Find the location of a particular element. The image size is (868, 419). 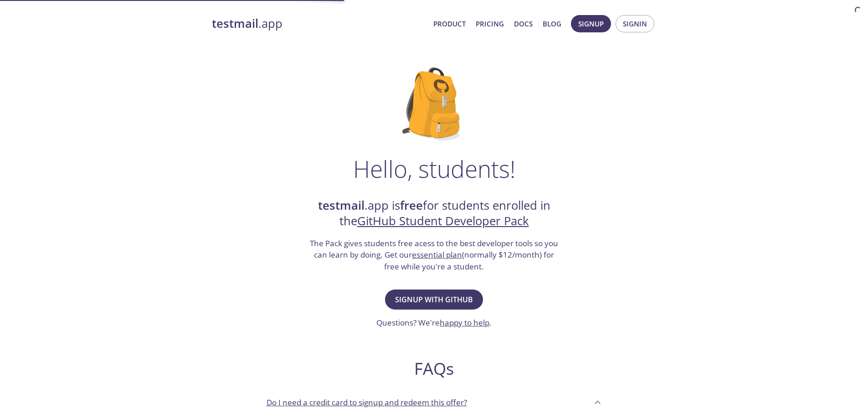

button: Signin is located at coordinates (635, 24).